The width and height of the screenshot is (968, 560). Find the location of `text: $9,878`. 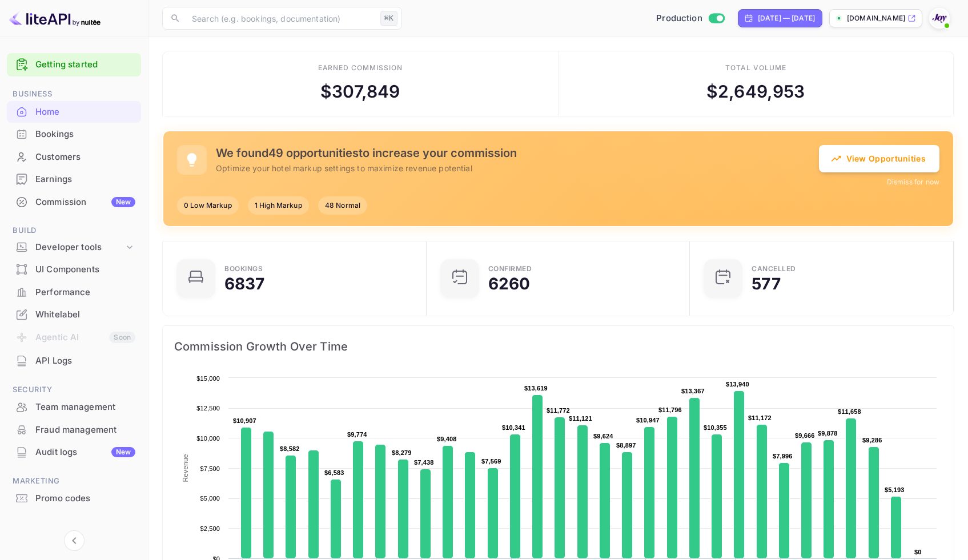

text: $9,878 is located at coordinates (827, 433).